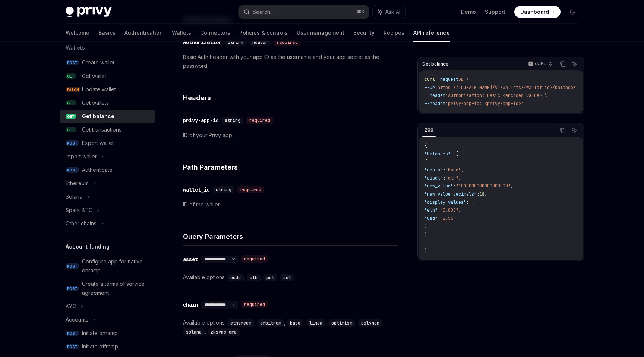 Image resolution: width=644 pixels, height=357 pixels. Describe the element at coordinates (236, 277) in the screenshot. I see `code: usdc` at that location.